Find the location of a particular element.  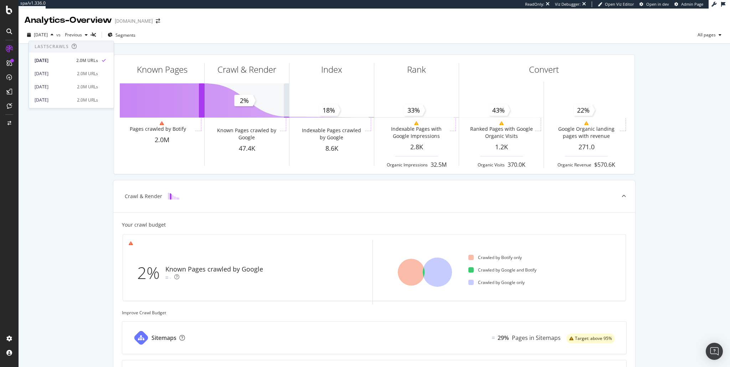

div: 47.4K is located at coordinates (247, 149).